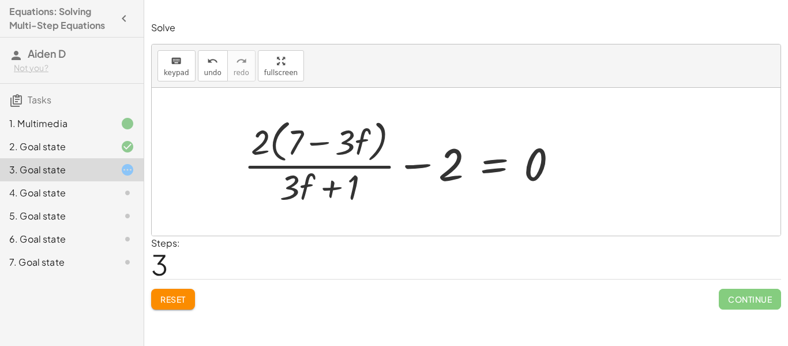  Describe the element at coordinates (241, 61) in the screenshot. I see `i: redo` at that location.